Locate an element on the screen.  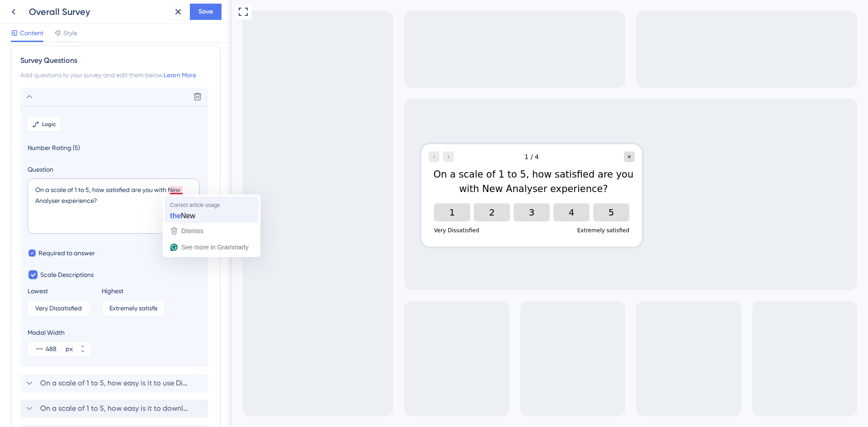
span: Logic is located at coordinates (49, 125).